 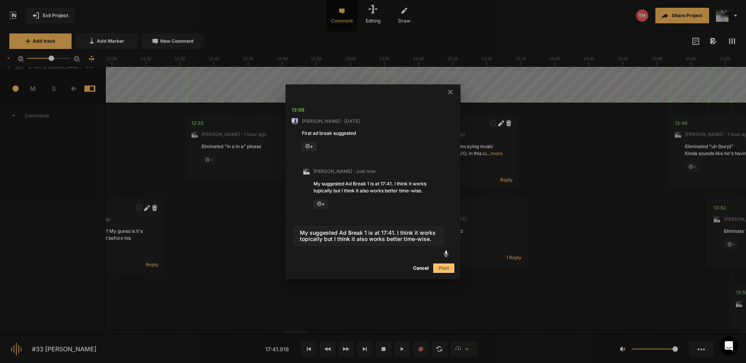 I want to click on div: 13:06.326, so click(x=298, y=110).